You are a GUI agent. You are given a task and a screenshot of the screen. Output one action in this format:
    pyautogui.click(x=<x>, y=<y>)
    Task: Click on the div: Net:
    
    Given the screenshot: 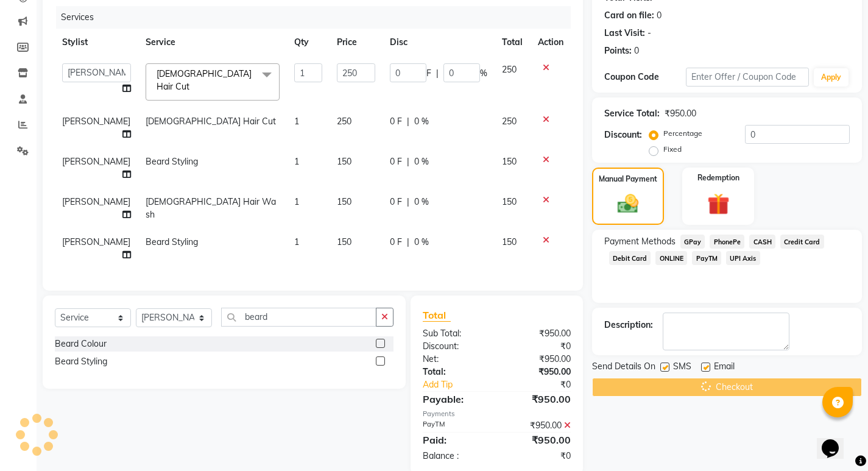 What is the action you would take?
    pyautogui.click(x=455, y=359)
    